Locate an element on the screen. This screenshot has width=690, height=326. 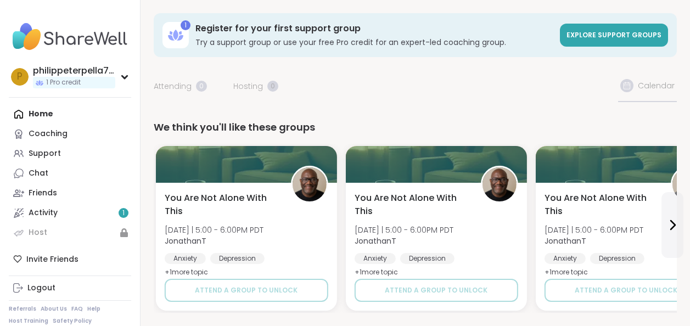
div: 1 is located at coordinates (186, 25).